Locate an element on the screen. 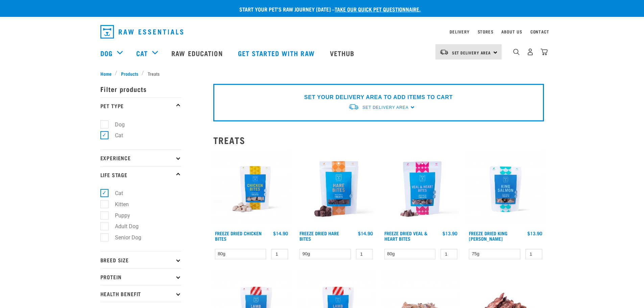 The width and height of the screenshot is (644, 308). img: home-icon@2x.png is located at coordinates (544, 52).